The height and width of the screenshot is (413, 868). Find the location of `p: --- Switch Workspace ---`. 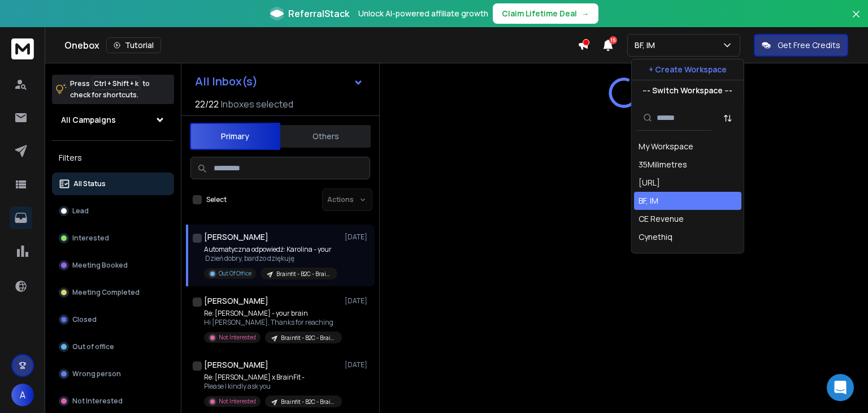

p: --- Switch Workspace --- is located at coordinates (687, 91).